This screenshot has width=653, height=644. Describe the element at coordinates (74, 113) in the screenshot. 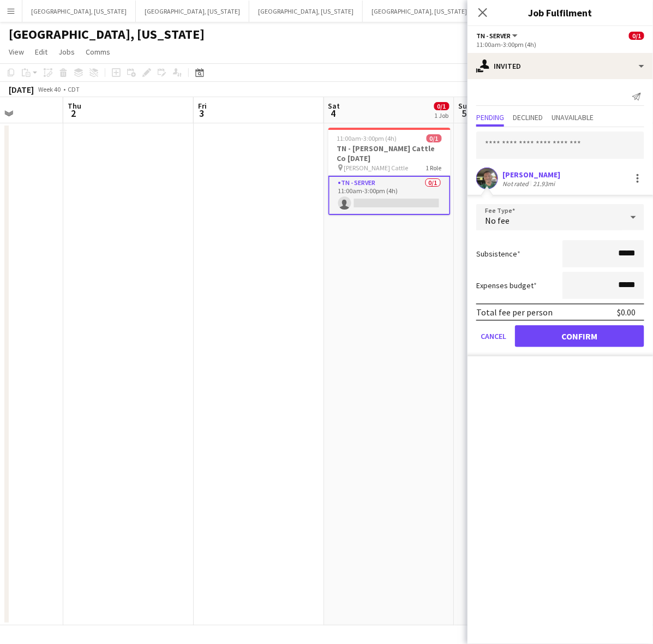

I see `span: 2` at that location.